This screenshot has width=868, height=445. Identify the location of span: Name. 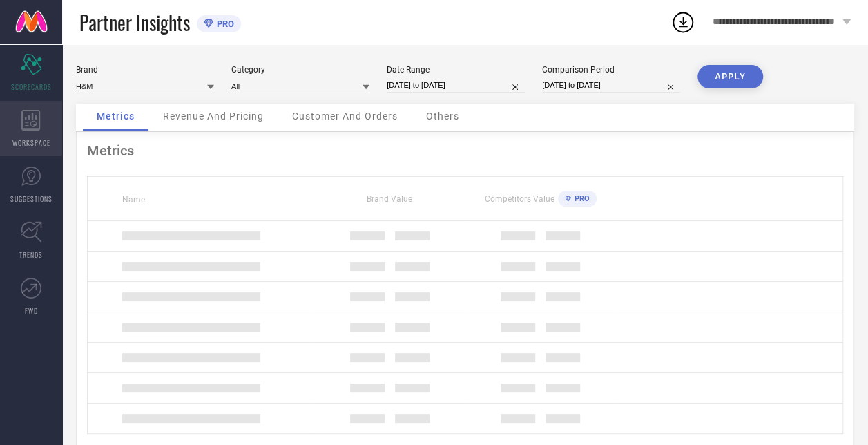
(133, 200).